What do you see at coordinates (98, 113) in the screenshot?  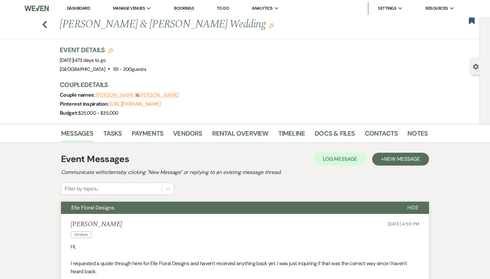 I see `span: $25,000 - $35,000` at bounding box center [98, 113].